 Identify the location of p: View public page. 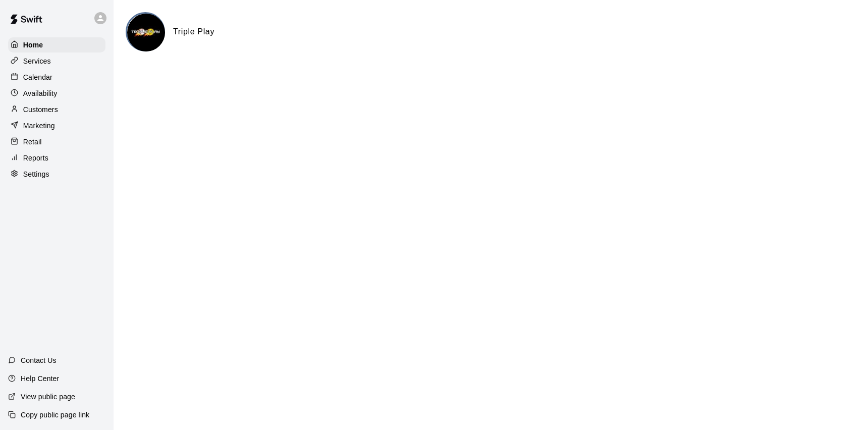
(48, 397).